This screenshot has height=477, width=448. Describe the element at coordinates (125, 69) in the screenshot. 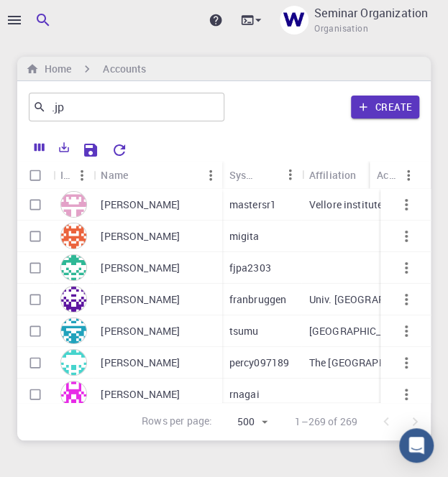

I see `h6: Accounts` at that location.